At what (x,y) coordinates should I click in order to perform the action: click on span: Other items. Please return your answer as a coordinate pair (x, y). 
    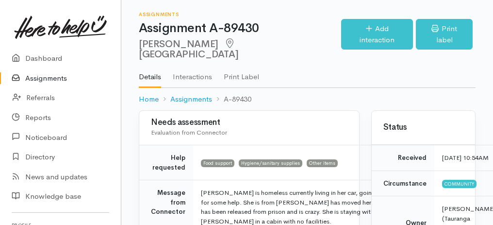
    Looking at the image, I should click on (322, 163).